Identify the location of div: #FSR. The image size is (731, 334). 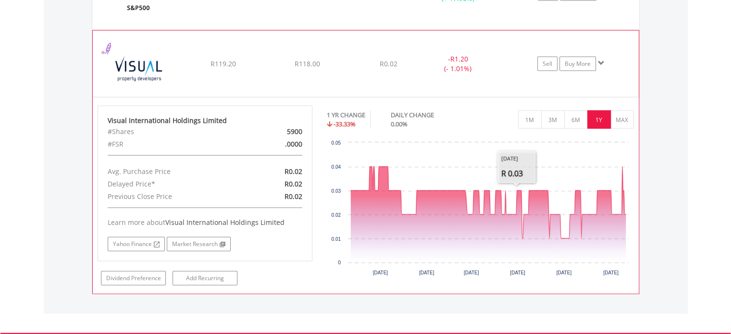
(170, 144).